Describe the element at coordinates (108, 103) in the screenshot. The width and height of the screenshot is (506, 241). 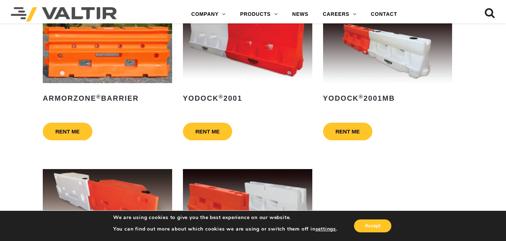
I see `h2: ArmorZone Barrier` at that location.